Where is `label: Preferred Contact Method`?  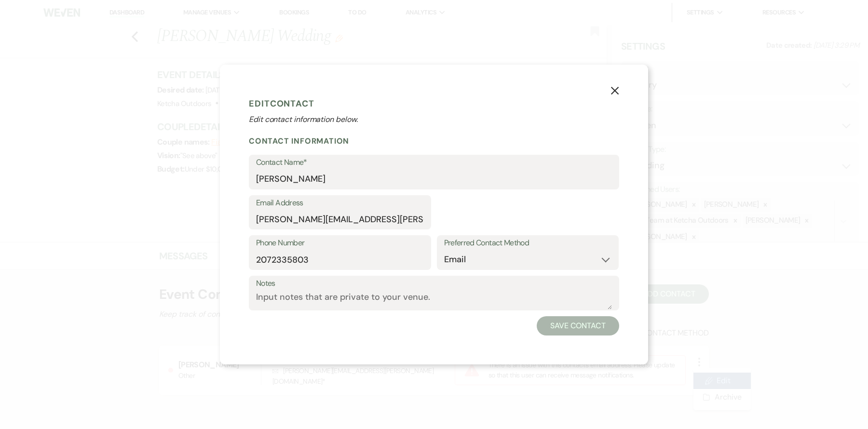
label: Preferred Contact Method is located at coordinates (528, 243).